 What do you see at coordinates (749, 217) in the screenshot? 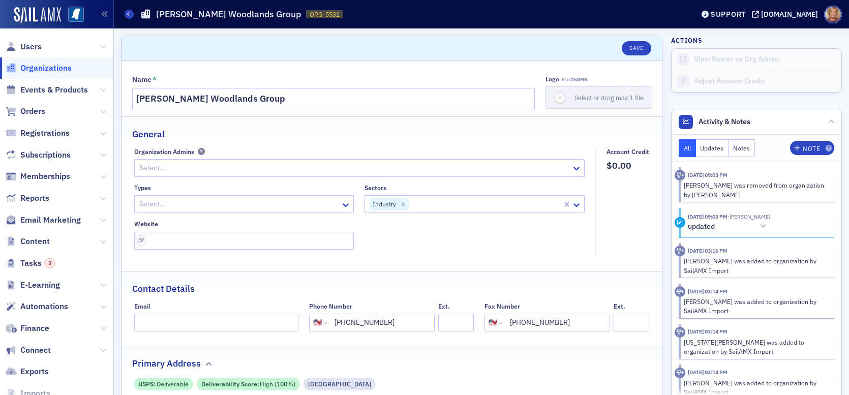
I see `span: Holly Roberts` at bounding box center [749, 217].